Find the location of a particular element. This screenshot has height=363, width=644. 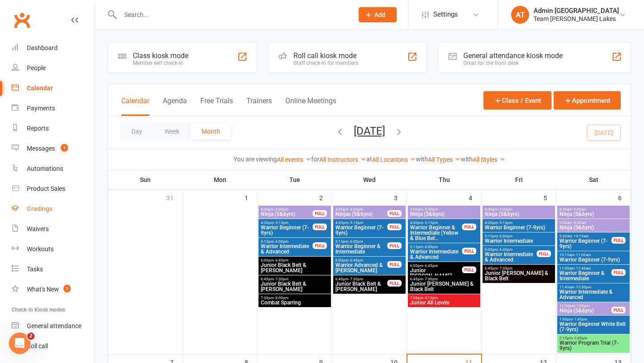

div: 5 is located at coordinates (549, 197).